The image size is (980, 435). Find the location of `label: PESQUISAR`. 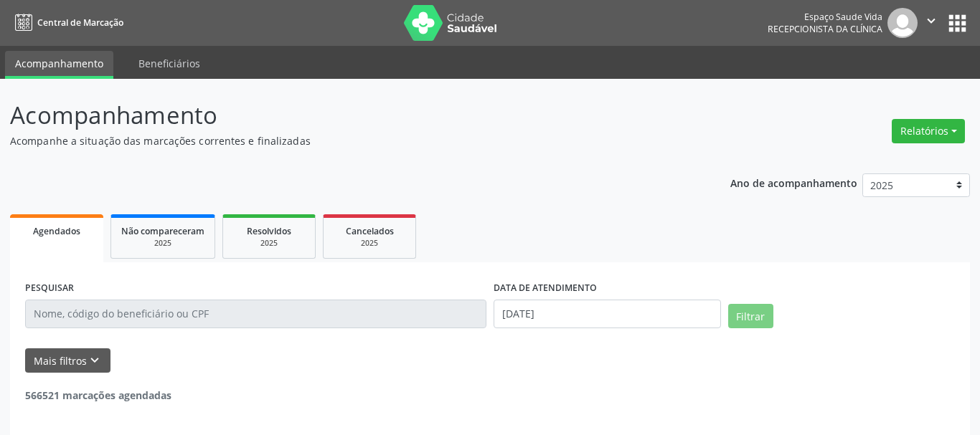

label: PESQUISAR is located at coordinates (49, 288).